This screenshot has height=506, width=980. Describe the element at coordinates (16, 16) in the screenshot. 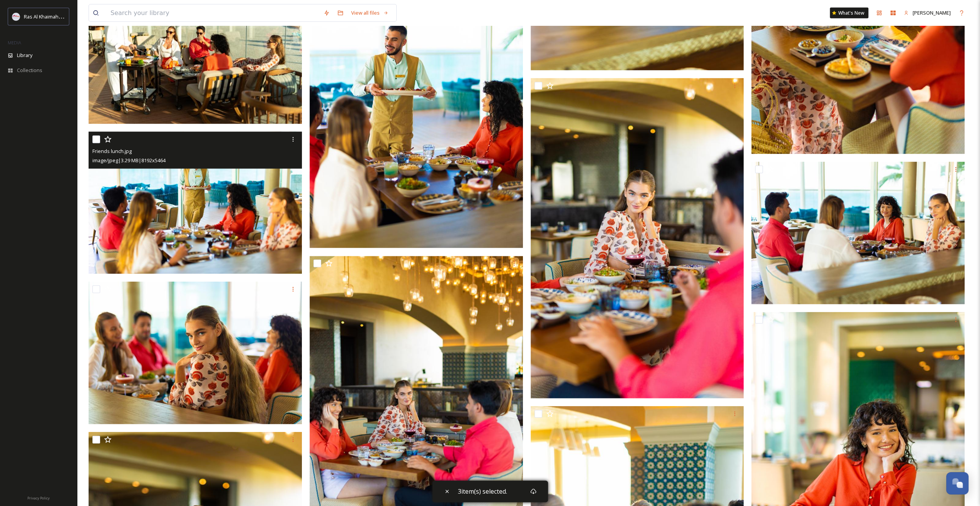

I see `img: Logo_RAKTDA_RGB-01.png` at that location.